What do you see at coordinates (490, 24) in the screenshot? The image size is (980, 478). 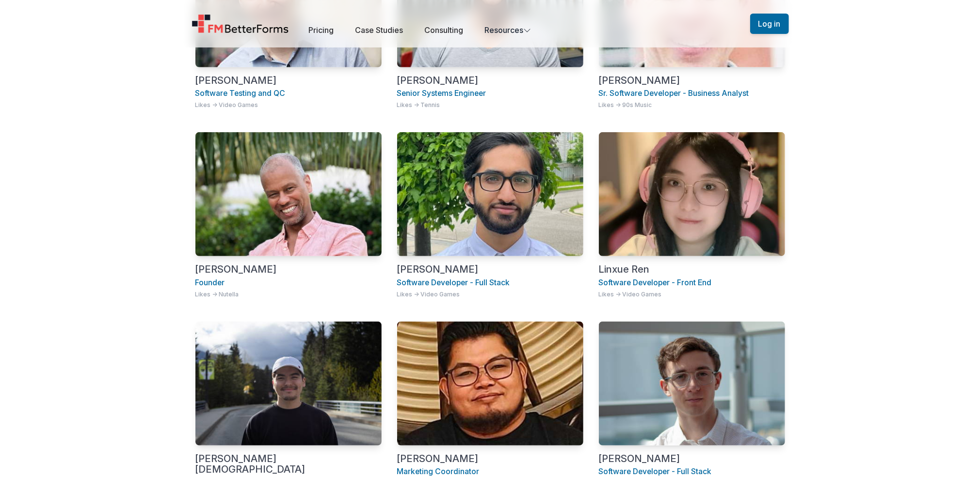 I see `nav: Global` at bounding box center [490, 24].